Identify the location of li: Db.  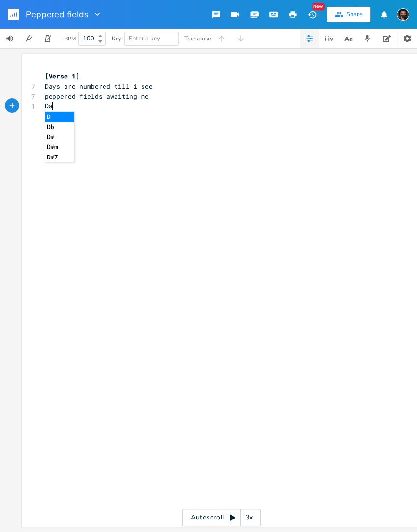
(60, 126).